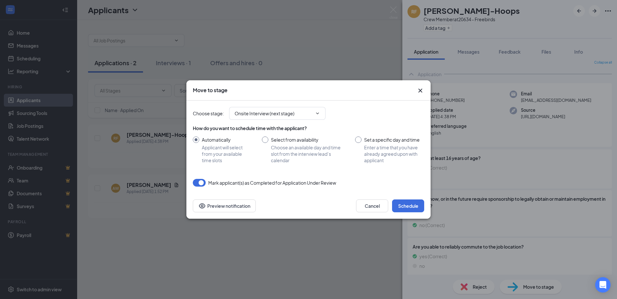  What do you see at coordinates (309, 128) in the screenshot?
I see `div: How do you want to schedule time with the applicant?` at bounding box center [309, 128].